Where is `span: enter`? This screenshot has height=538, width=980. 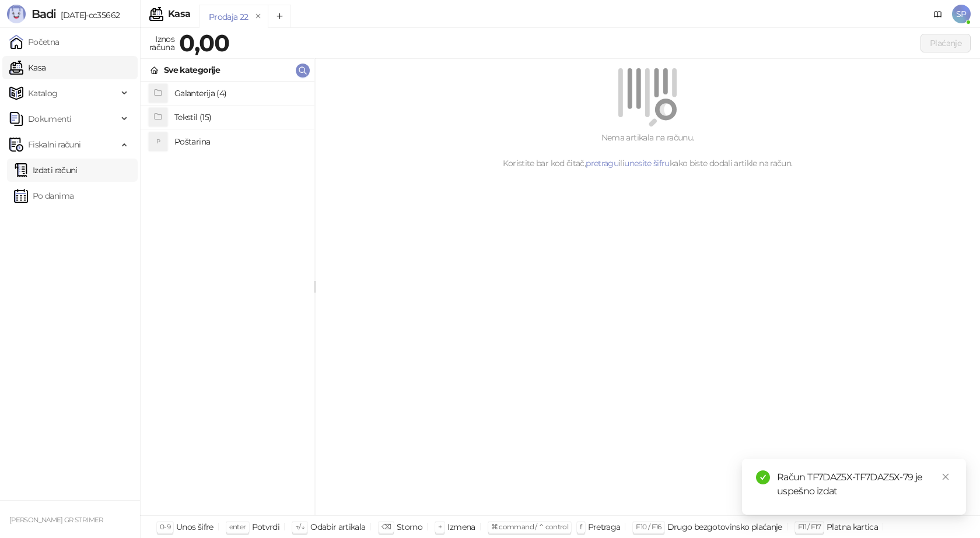 span: enter is located at coordinates (237, 526).